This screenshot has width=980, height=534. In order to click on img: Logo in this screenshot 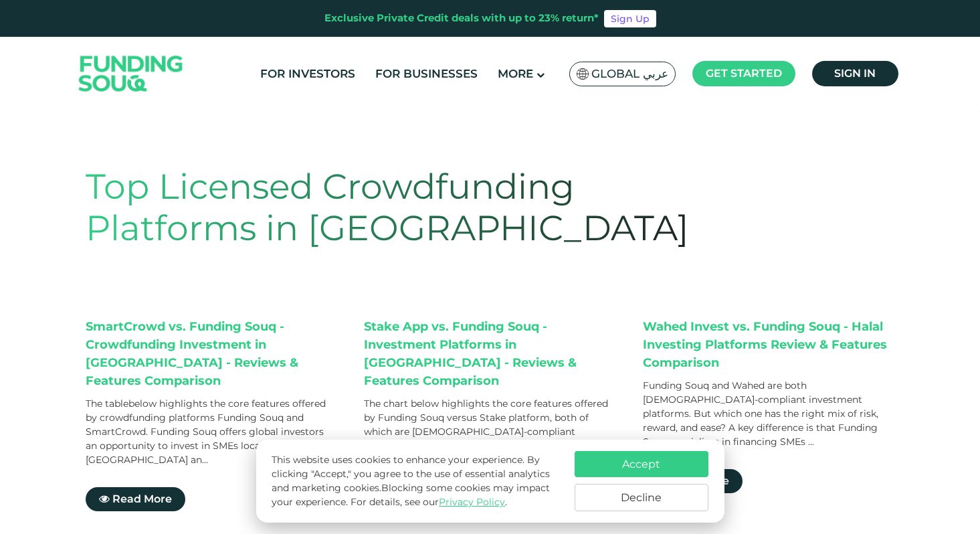, I will do `click(131, 73)`.